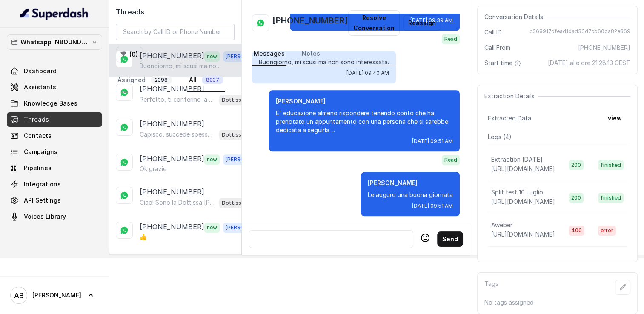  Describe the element at coordinates (580, 32) in the screenshot. I see `span: c368917dfead1dad36d7cb60da82e869` at that location.